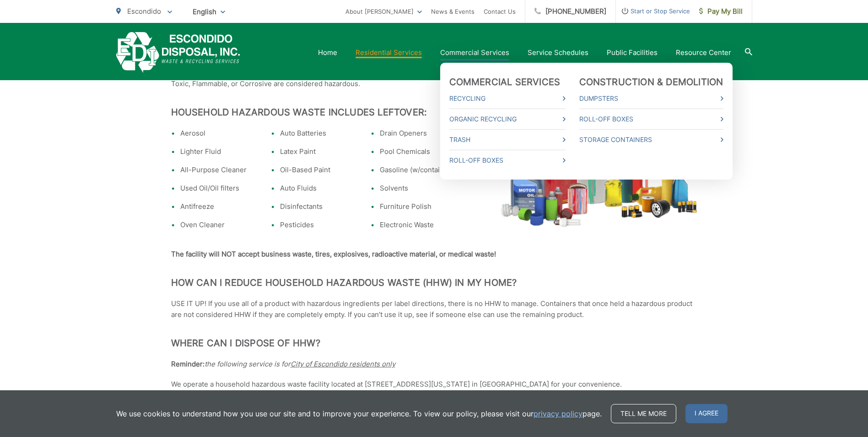  Describe the element at coordinates (633, 53) in the screenshot. I see `a: Public Facilities` at that location.